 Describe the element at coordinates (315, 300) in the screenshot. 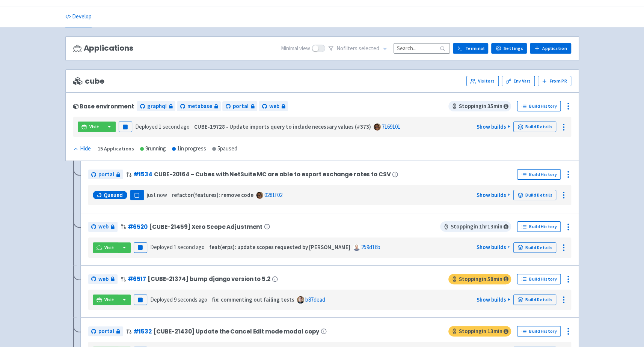

I see `a: b87dead` at that location.